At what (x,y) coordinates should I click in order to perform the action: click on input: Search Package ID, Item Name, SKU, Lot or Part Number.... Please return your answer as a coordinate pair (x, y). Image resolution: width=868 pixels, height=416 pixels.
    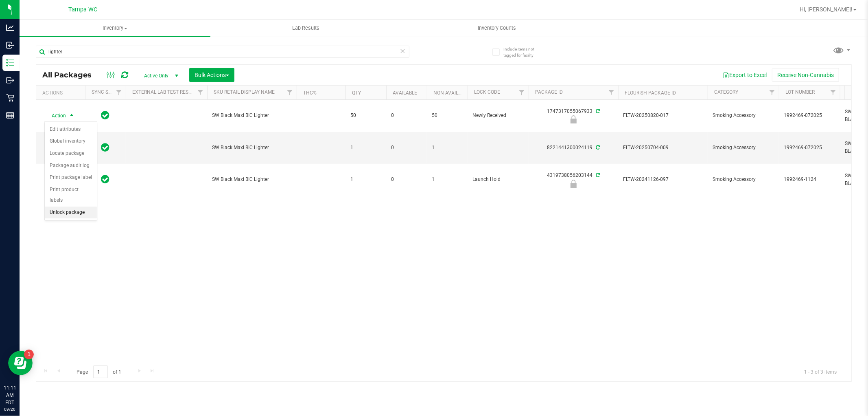
    Looking at the image, I should click on (223, 52).